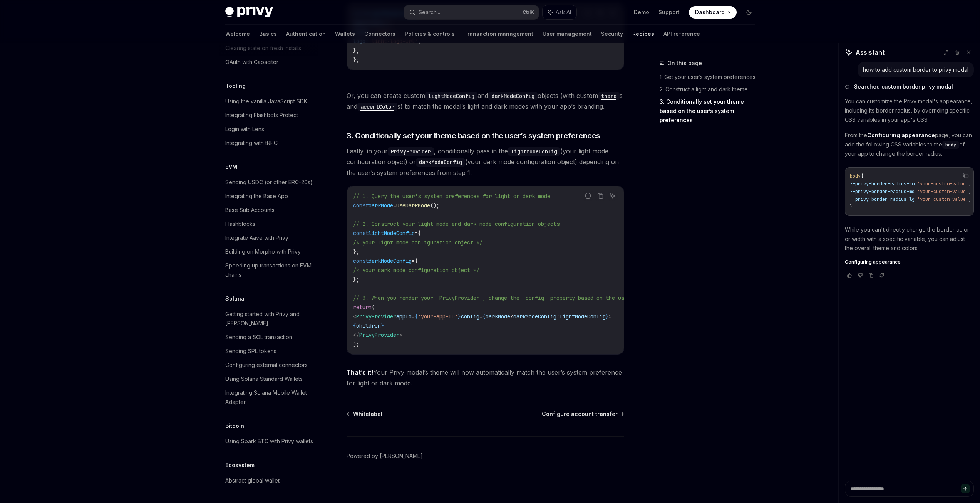  What do you see at coordinates (613, 196) in the screenshot?
I see `button: Ask AI` at bounding box center [613, 196].